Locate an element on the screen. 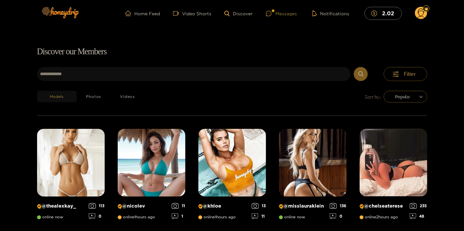  img: Creator Profile Image: chelseaterese is located at coordinates (393, 163).